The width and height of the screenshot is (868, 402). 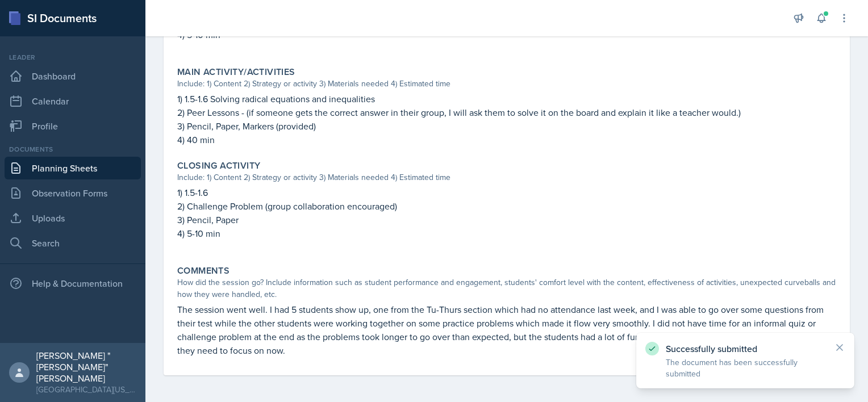 What do you see at coordinates (73, 126) in the screenshot?
I see `a: Profile` at bounding box center [73, 126].